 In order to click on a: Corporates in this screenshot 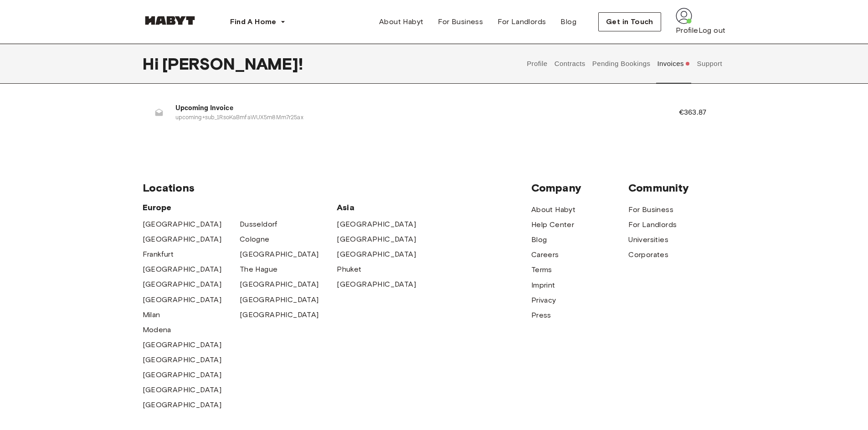, I will do `click(649, 255)`.